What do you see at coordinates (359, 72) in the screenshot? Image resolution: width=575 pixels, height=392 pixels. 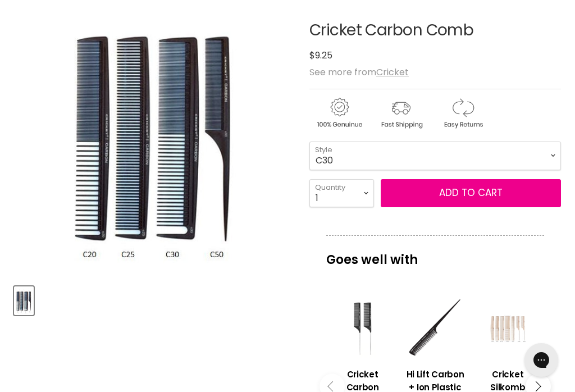 I see `span: See more from` at bounding box center [359, 72].